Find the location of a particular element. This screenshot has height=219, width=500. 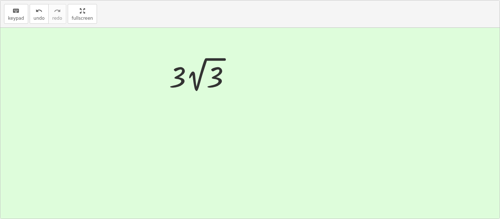

span: keypad is located at coordinates (16, 18).